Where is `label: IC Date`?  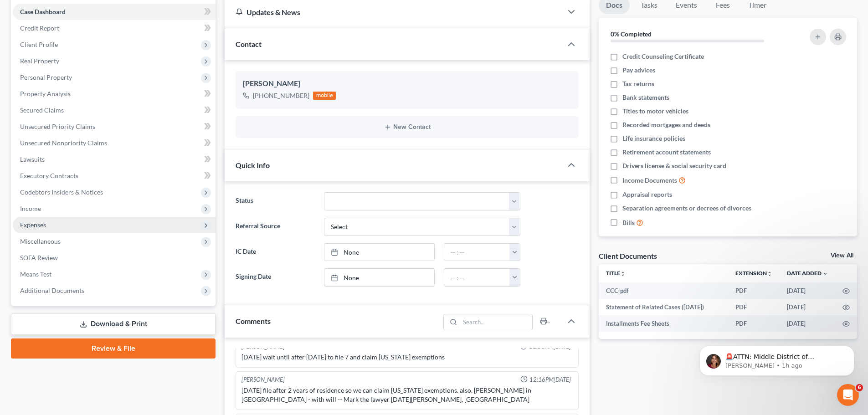
label: IC Date is located at coordinates (275, 253).